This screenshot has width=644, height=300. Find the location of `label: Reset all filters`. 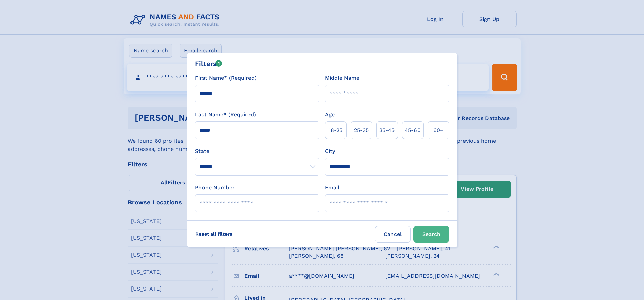

label: Reset all filters is located at coordinates (214, 234).